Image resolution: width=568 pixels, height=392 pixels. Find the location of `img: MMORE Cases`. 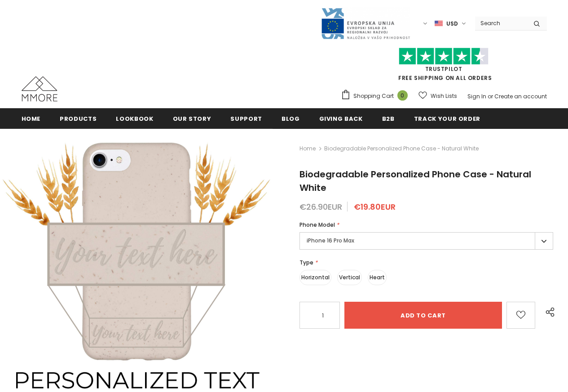

img: MMORE Cases is located at coordinates (40, 89).